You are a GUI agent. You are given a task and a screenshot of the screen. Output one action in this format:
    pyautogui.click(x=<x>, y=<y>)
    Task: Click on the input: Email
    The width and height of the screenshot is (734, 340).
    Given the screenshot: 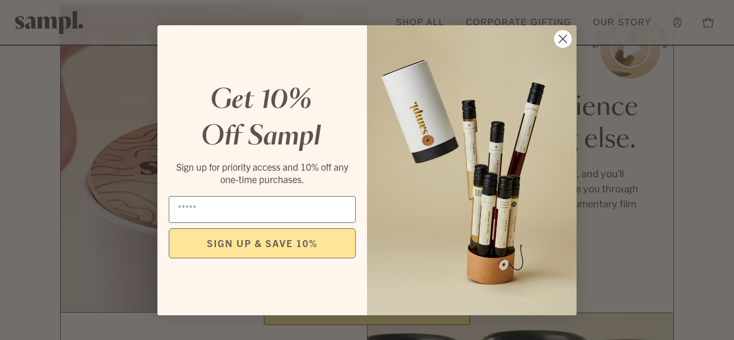 What is the action you would take?
    pyautogui.click(x=262, y=210)
    